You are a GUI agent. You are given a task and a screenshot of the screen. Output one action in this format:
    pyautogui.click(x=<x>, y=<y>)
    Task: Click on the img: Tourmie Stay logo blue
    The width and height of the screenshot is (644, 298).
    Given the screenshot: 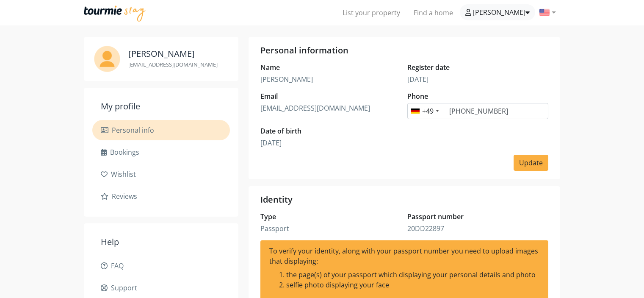 What is the action you would take?
    pyautogui.click(x=115, y=14)
    